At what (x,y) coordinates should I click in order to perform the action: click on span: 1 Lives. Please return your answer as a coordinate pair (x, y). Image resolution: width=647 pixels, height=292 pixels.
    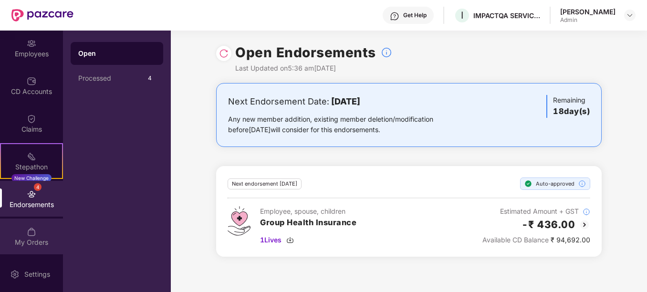
    Looking at the image, I should click on (270, 240).